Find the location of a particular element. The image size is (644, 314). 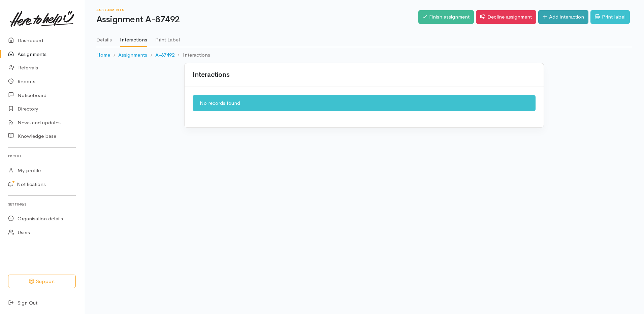

nav: breadcrumb is located at coordinates (364, 55).